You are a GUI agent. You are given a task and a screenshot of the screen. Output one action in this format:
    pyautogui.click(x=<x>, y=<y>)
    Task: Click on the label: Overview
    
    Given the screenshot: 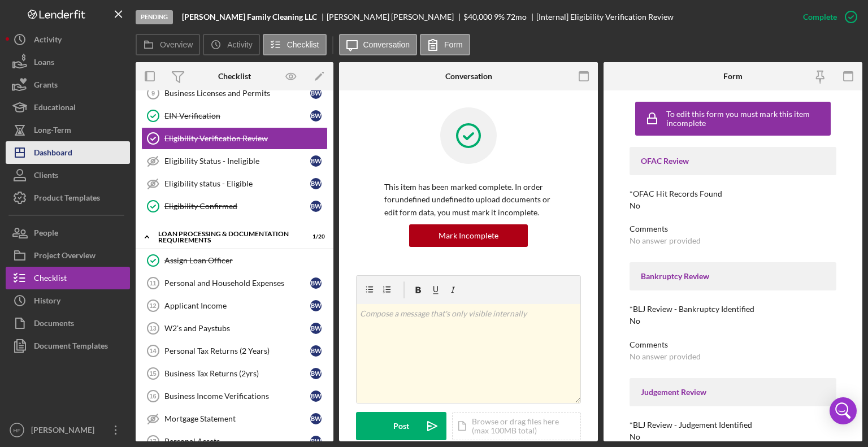 What is the action you would take?
    pyautogui.click(x=176, y=44)
    